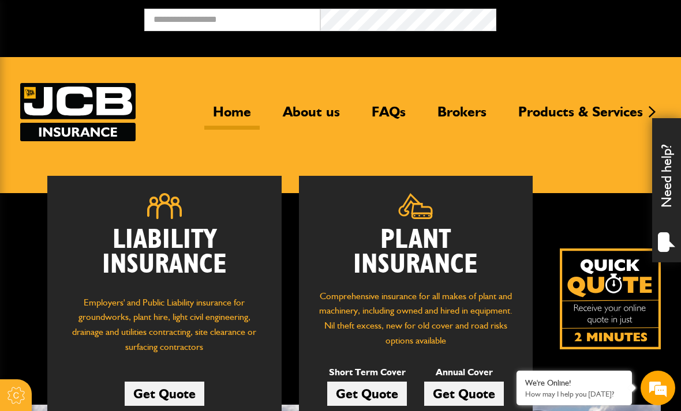  Describe the element at coordinates (464, 373) in the screenshot. I see `p: Annual Cover` at that location.